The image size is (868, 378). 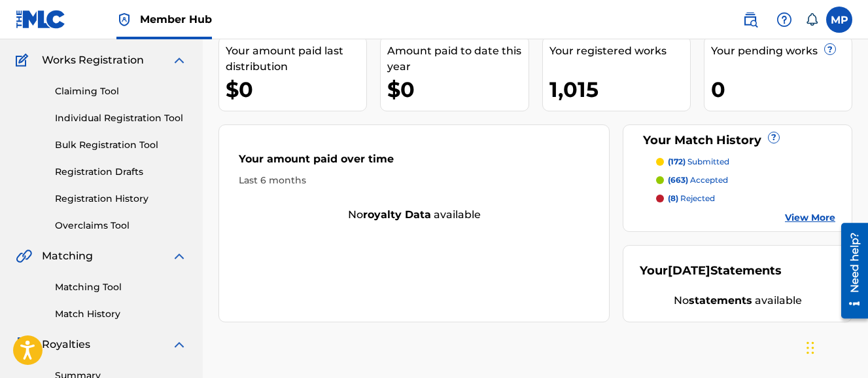 What do you see at coordinates (620, 51) in the screenshot?
I see `div: Your registered works` at bounding box center [620, 51].